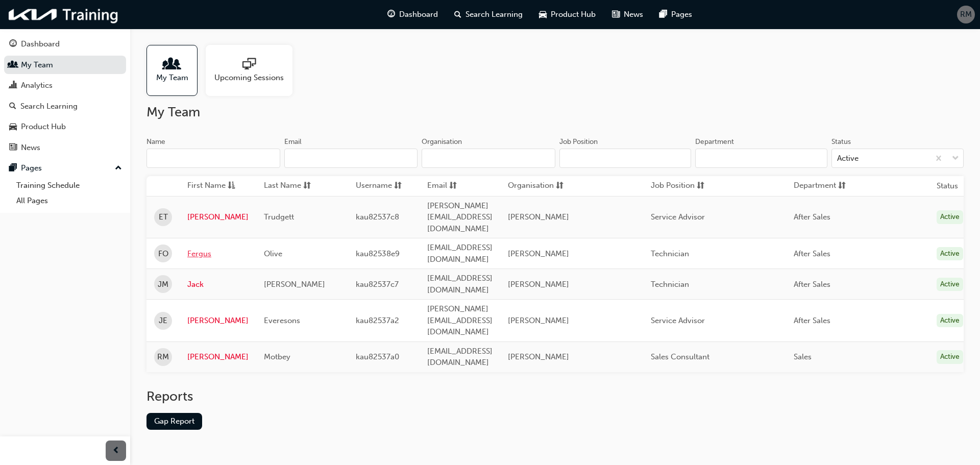 This screenshot has height=465, width=980. Describe the element at coordinates (419, 14) in the screenshot. I see `span: Dashboard` at that location.